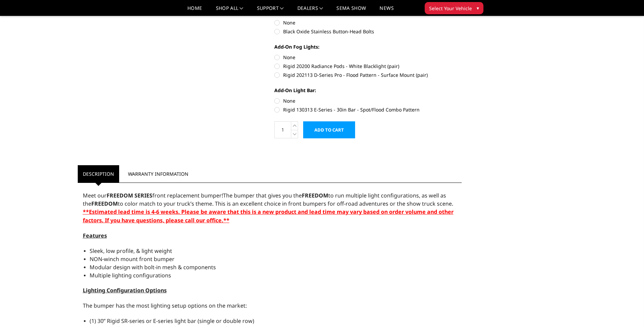 Image resolution: width=644 pixels, height=327 pixels. I want to click on label: Add-On Fog Lights:, so click(368, 47).